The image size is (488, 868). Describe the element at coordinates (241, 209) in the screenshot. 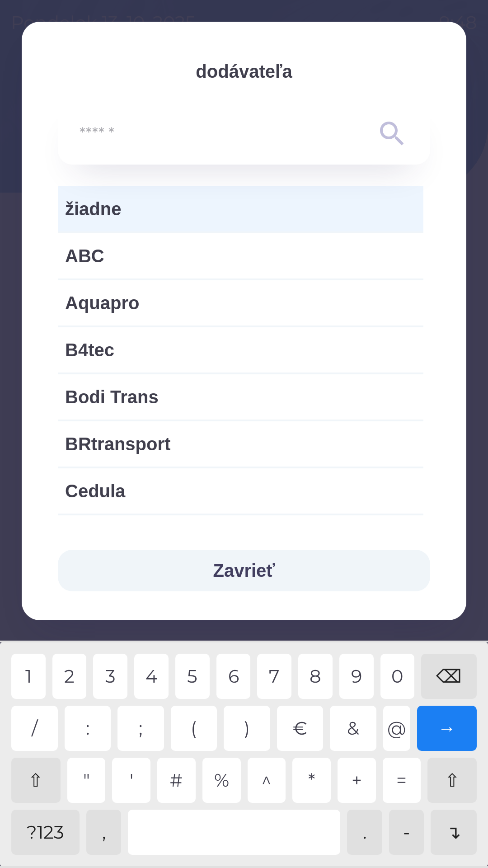

I see `span: žiadne` at that location.